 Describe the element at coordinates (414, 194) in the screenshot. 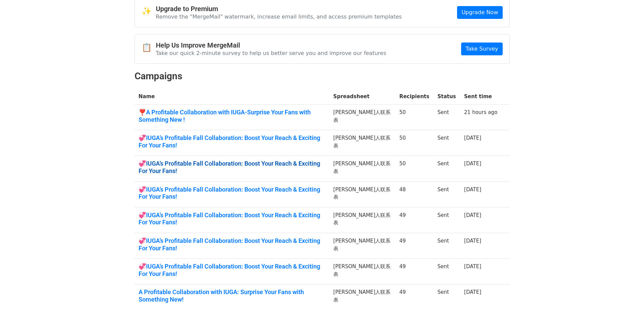

I see `td: 48` at that location.